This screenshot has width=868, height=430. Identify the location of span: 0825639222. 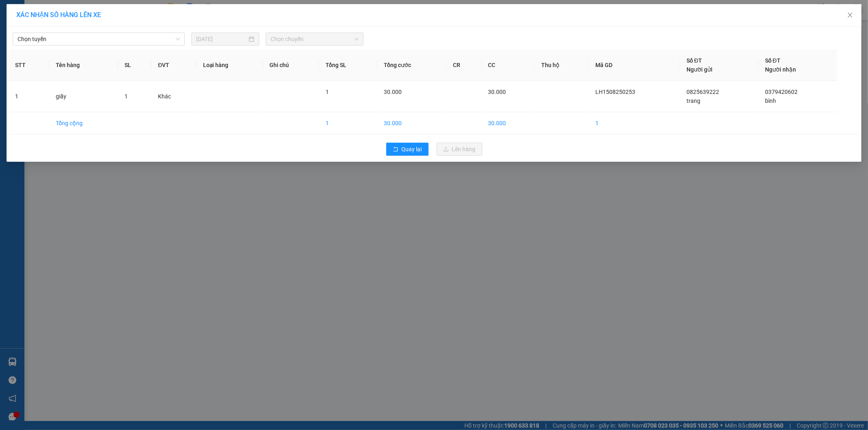
(703, 92).